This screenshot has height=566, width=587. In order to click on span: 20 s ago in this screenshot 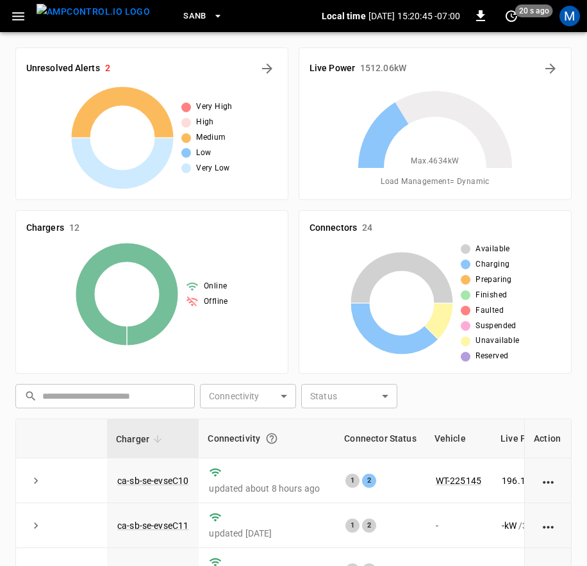, I will do `click(534, 11)`.